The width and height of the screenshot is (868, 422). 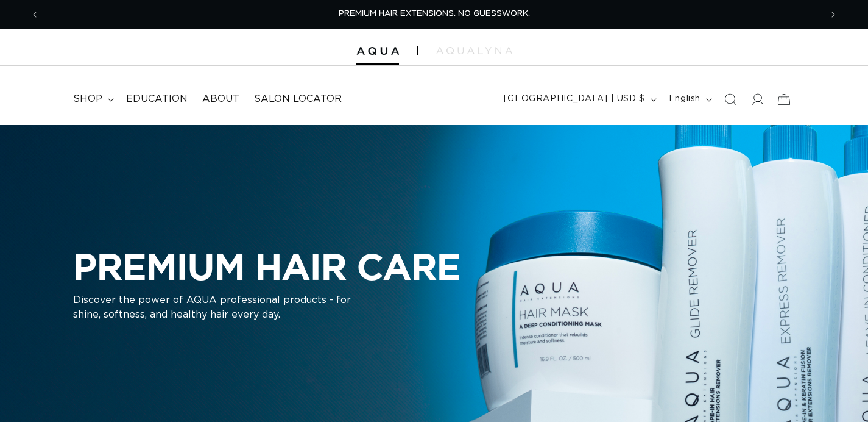 What do you see at coordinates (35, 15) in the screenshot?
I see `button: Previous announcement` at bounding box center [35, 15].